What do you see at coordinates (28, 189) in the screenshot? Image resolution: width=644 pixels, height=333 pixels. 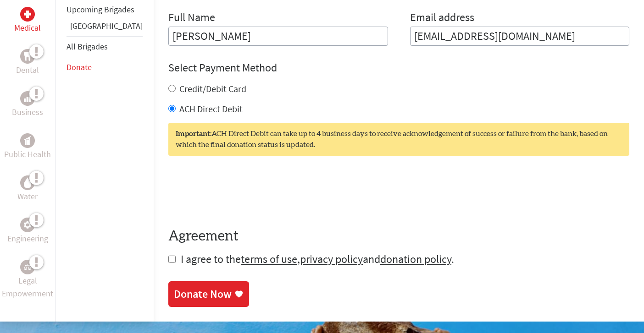 I see `a: WaterWater` at bounding box center [28, 189].